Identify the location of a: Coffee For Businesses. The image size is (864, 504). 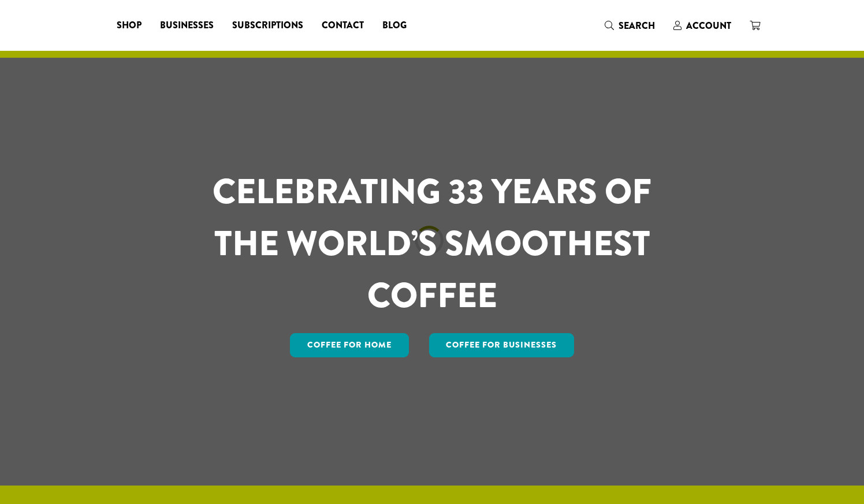
(502, 346).